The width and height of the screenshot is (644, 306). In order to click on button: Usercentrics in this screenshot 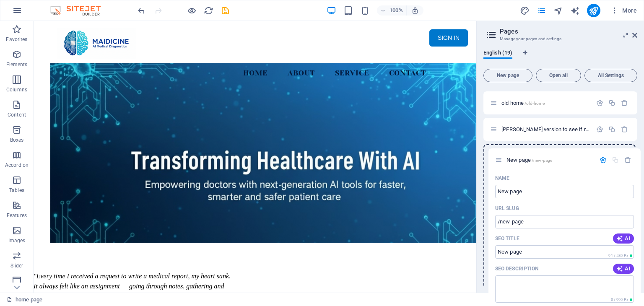, I will do `click(632, 300)`.